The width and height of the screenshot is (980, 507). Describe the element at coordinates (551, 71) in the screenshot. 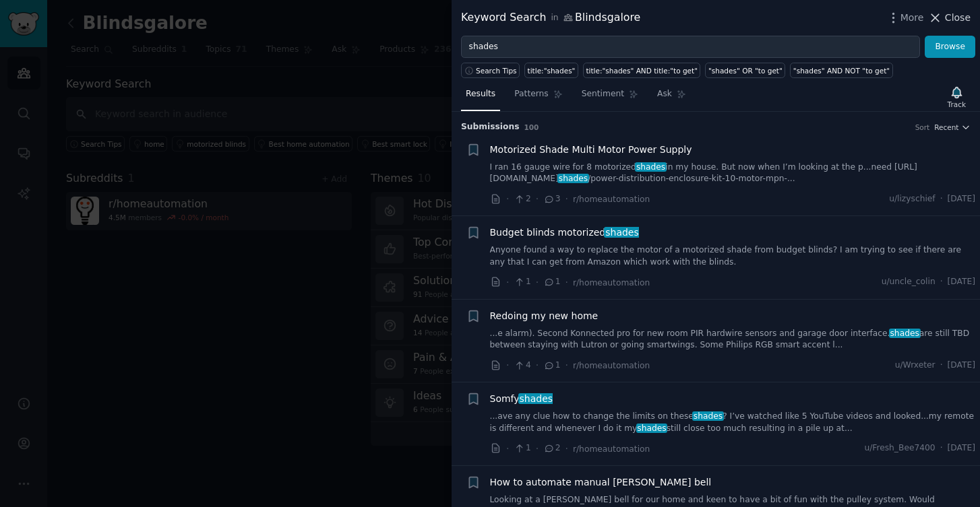

I see `div: title:"shades"` at that location.